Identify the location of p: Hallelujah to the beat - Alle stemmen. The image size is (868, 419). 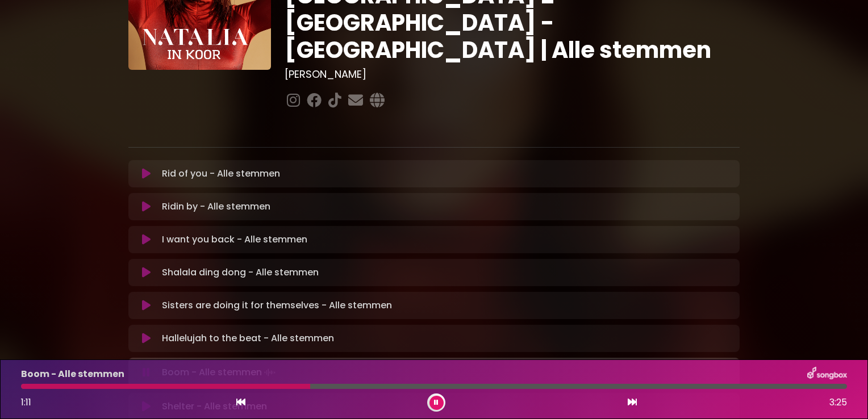
(247, 338).